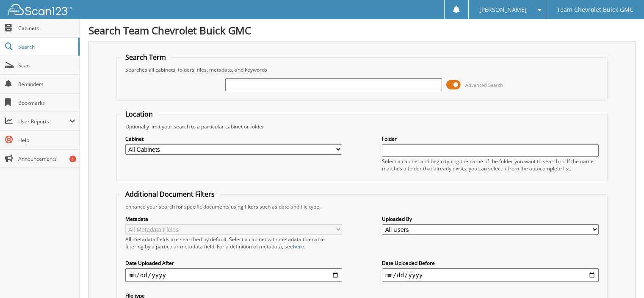 The height and width of the screenshot is (298, 644). I want to click on input: end, so click(491, 275).